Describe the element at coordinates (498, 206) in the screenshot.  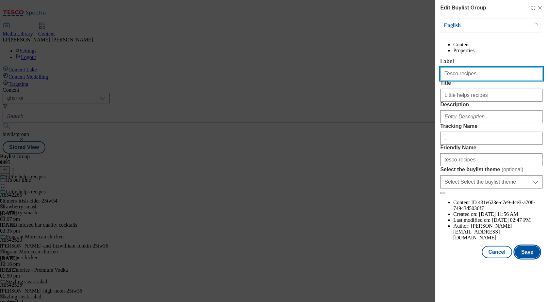
I see `li: Content ID` at that location.